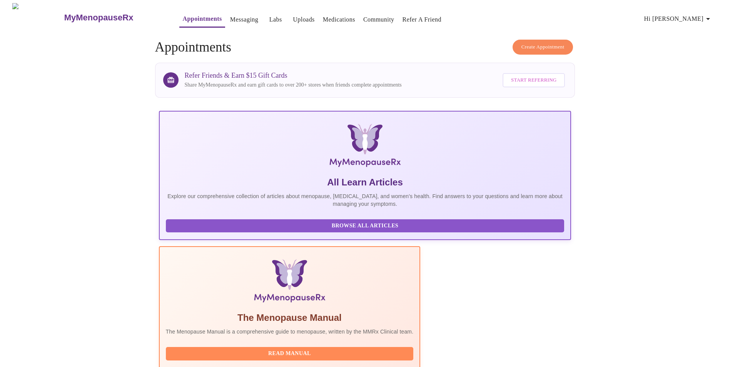 This screenshot has height=367, width=730. I want to click on span: Browse All Articles, so click(365, 226).